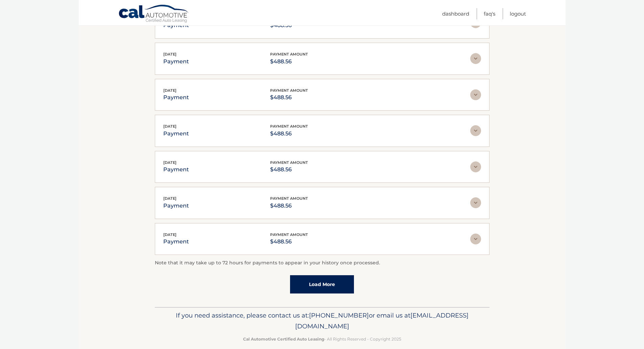 The height and width of the screenshot is (349, 644). I want to click on a: FAQ's, so click(490, 14).